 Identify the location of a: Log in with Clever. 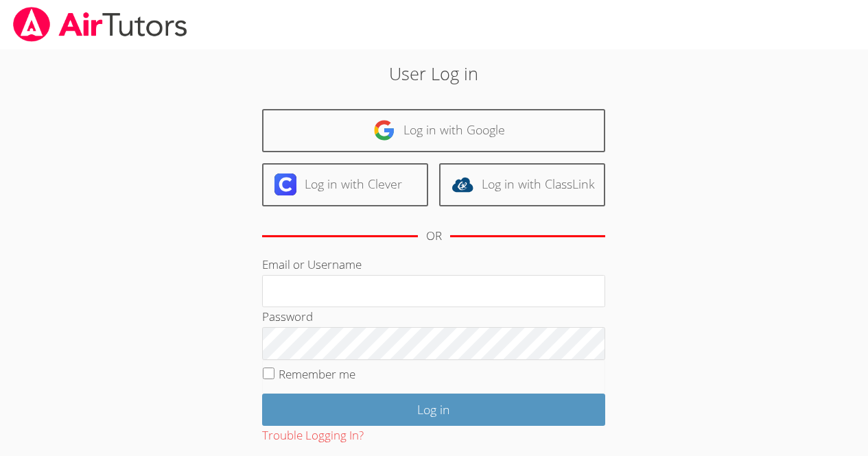
(346, 184).